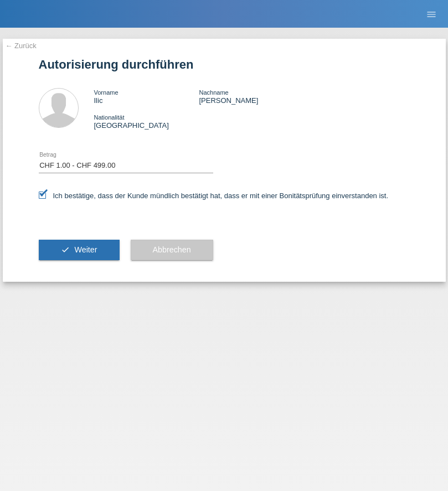  What do you see at coordinates (66, 250) in the screenshot?
I see `i: check` at bounding box center [66, 250].